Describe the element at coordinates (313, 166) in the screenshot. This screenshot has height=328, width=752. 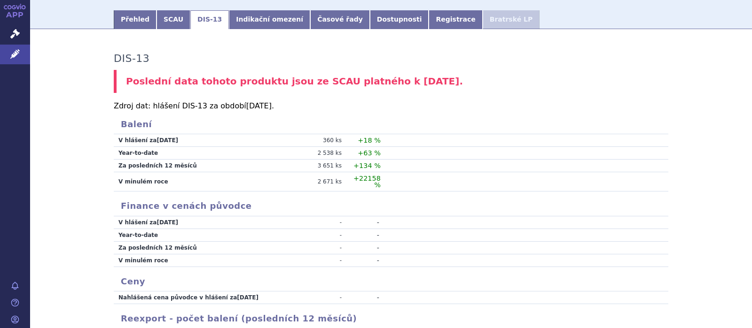
I see `td: 3 651 ks` at that location.